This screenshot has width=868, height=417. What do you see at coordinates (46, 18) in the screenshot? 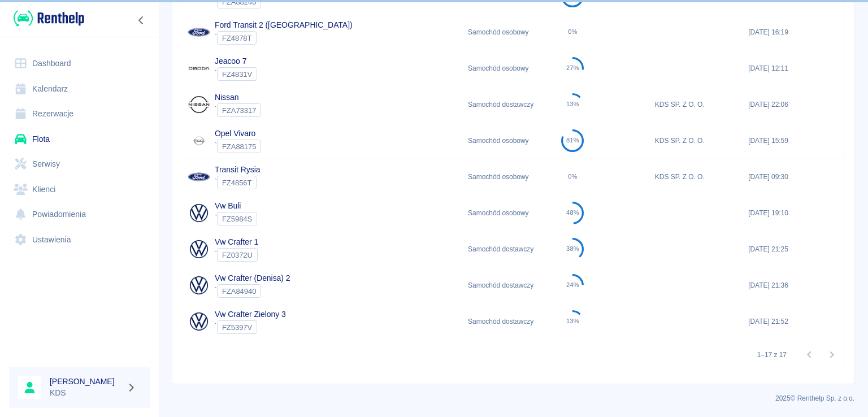
I see `a: Renthelp logo` at bounding box center [46, 18].